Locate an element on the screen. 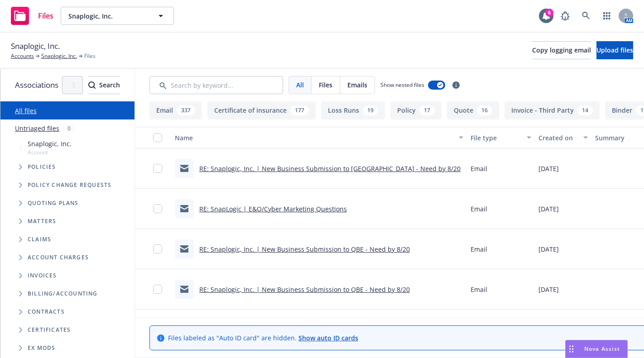 The image size is (644, 358). div: 177 is located at coordinates (299, 111).